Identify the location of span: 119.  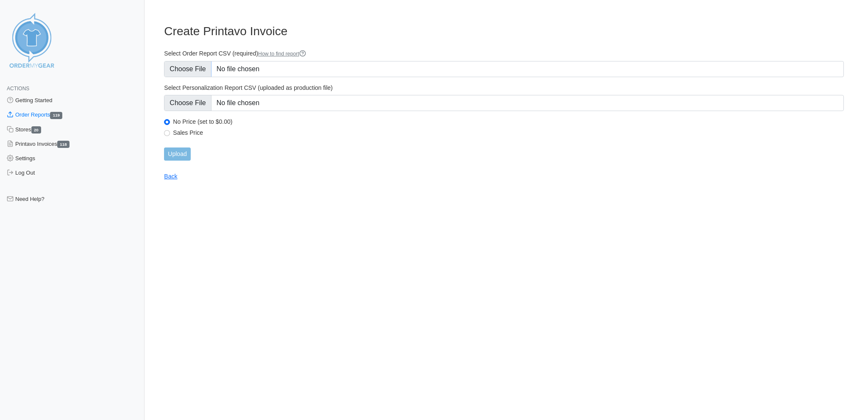
(56, 116).